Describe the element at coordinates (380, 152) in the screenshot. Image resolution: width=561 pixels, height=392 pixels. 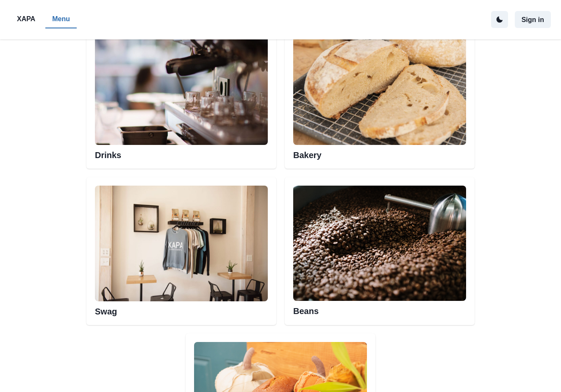
I see `h2: Bakery` at that location.